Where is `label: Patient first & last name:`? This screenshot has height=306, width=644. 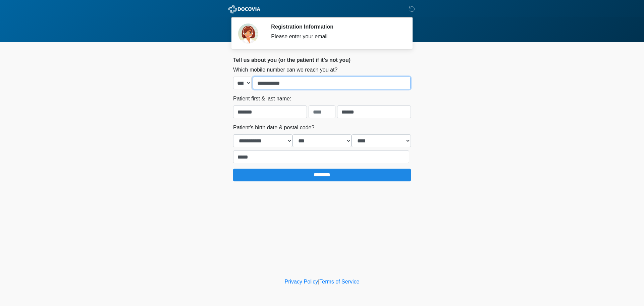
label: Patient first & last name: is located at coordinates (262, 99).